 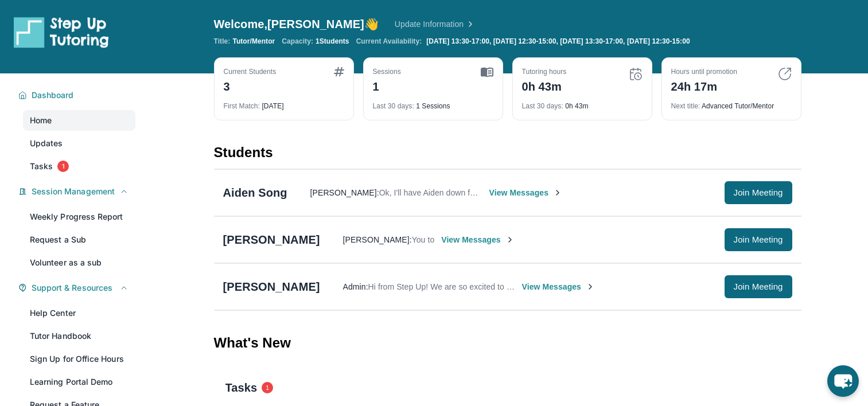 I want to click on div: 1, so click(x=387, y=86).